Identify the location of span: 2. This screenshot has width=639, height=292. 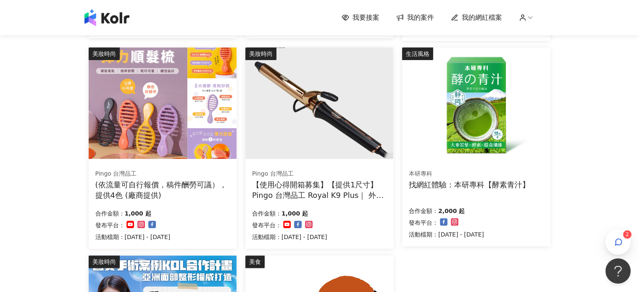
(627, 234).